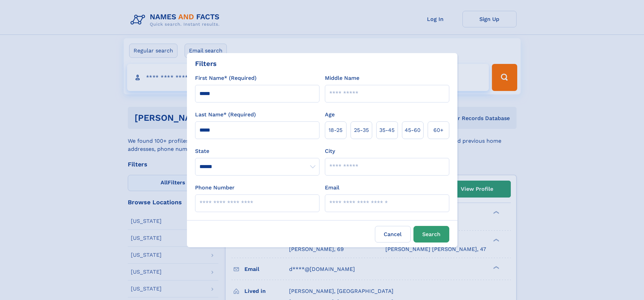 This screenshot has width=644, height=300. I want to click on span: 45‑60, so click(413, 130).